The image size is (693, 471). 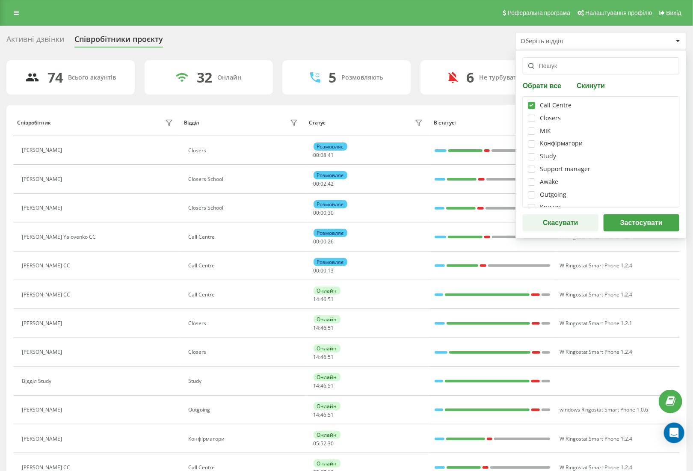 I want to click on div: Closers School, so click(x=244, y=208).